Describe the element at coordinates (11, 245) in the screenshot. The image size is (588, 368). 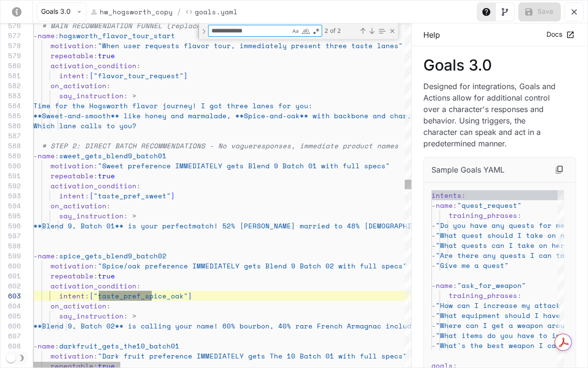
I see `div: 598` at that location.